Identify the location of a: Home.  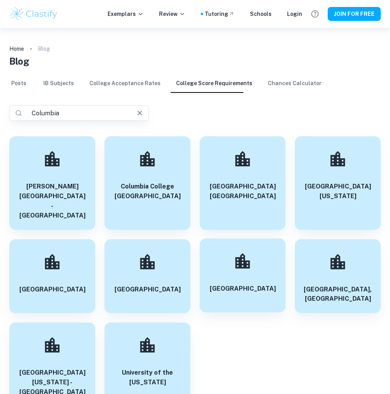
(17, 49).